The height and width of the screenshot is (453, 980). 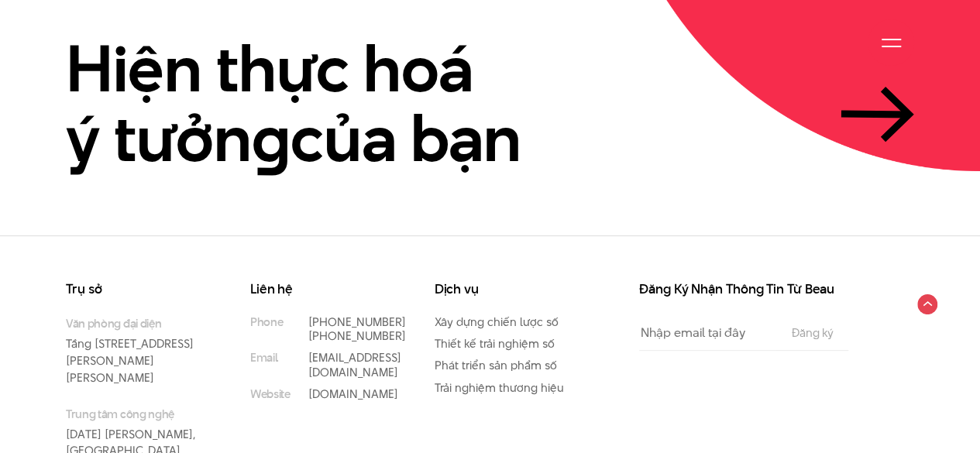 I want to click on small: Website, so click(x=270, y=395).